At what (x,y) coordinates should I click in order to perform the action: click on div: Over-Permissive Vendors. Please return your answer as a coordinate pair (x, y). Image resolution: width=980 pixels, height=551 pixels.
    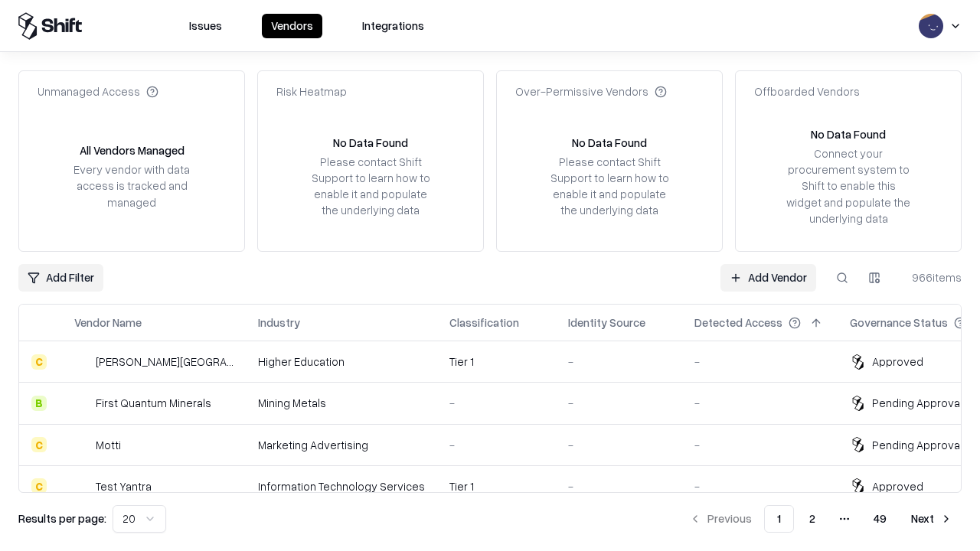
    Looking at the image, I should click on (592, 91).